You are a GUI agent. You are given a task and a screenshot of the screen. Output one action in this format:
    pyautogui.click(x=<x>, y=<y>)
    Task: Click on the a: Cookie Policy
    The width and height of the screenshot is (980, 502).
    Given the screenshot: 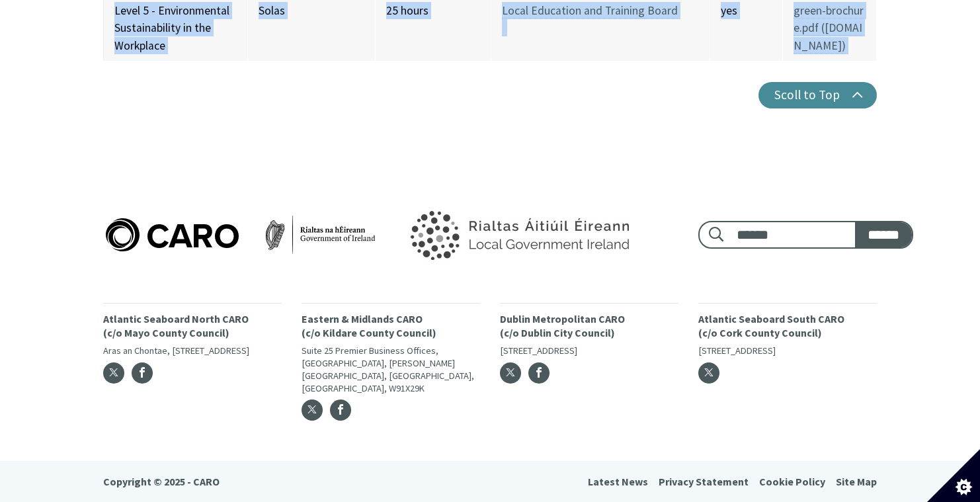 What is the action you would take?
    pyautogui.click(x=792, y=482)
    